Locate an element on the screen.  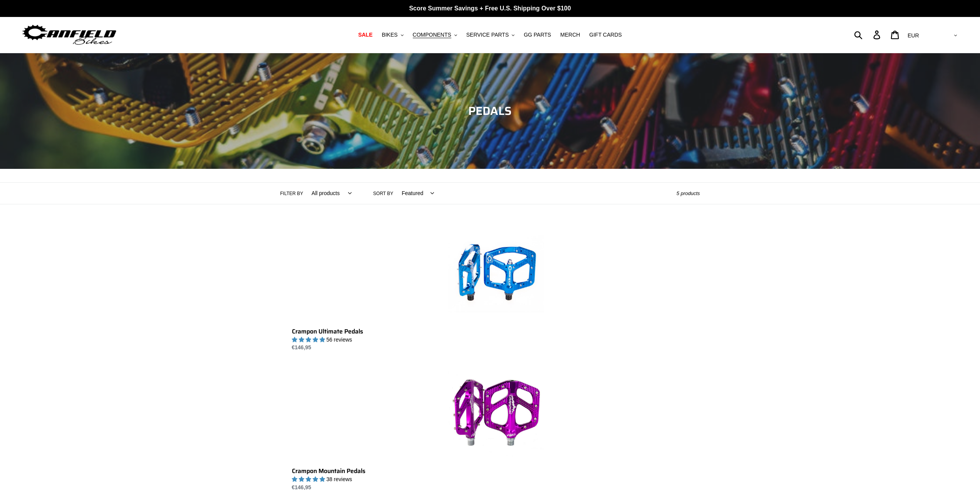
a: GG PARTS is located at coordinates (537, 35).